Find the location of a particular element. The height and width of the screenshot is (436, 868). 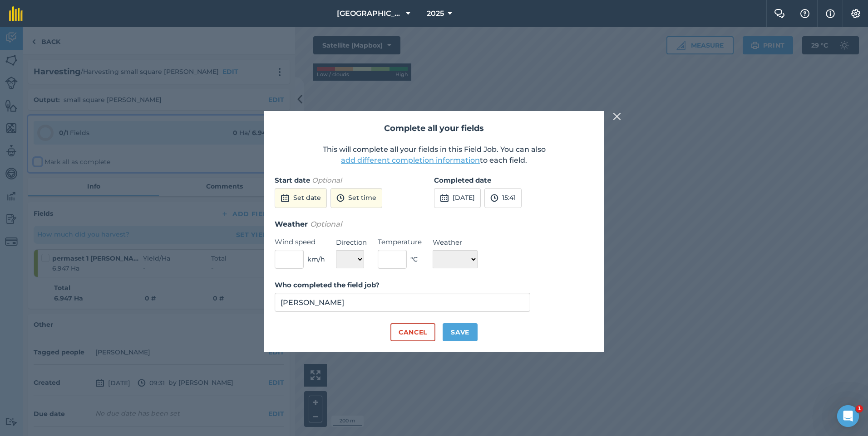

p: This will complete all your fields in this Field Job. You can also to each field. is located at coordinates (434, 155).